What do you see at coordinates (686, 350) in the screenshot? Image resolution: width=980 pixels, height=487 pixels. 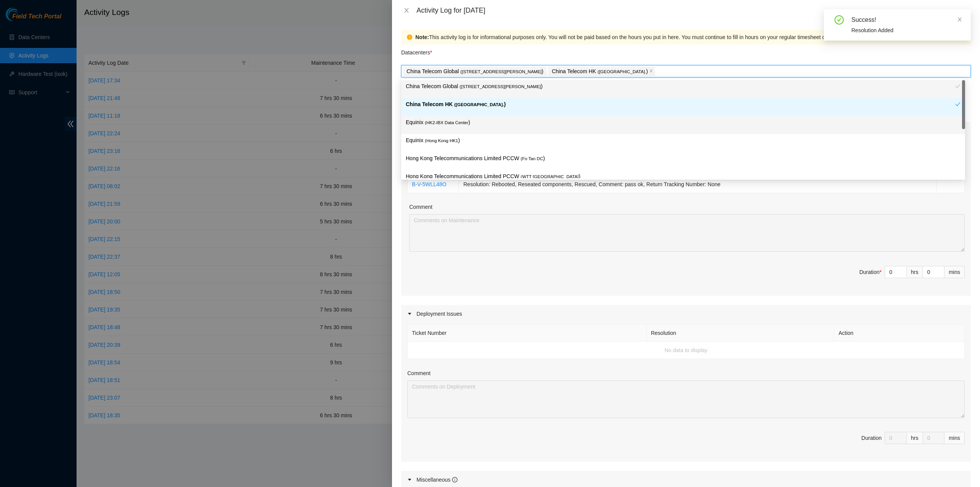 I see `td: No data to display` at bounding box center [686, 350].